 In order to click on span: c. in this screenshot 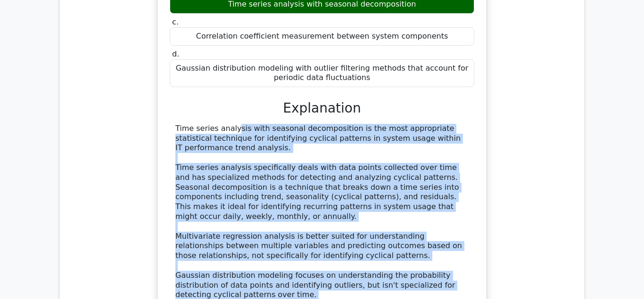, I will do `click(175, 22)`.